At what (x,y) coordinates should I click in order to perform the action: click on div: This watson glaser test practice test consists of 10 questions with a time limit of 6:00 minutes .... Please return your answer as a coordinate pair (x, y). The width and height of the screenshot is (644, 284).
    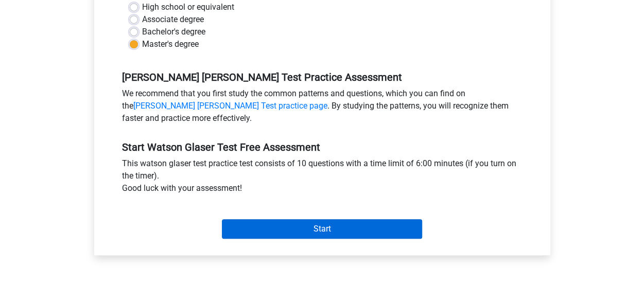
    Looking at the image, I should click on (322, 178).